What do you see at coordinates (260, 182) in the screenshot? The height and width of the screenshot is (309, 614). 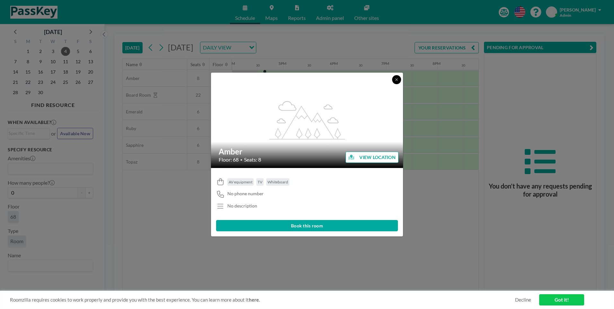 I see `span: TV` at bounding box center [260, 182].